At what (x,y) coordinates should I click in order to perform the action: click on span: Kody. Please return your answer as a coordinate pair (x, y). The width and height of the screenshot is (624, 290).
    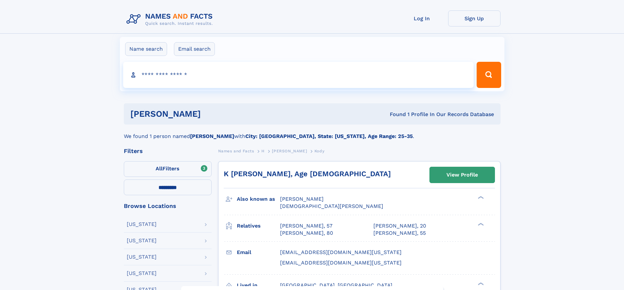
    Looking at the image, I should click on (319, 151).